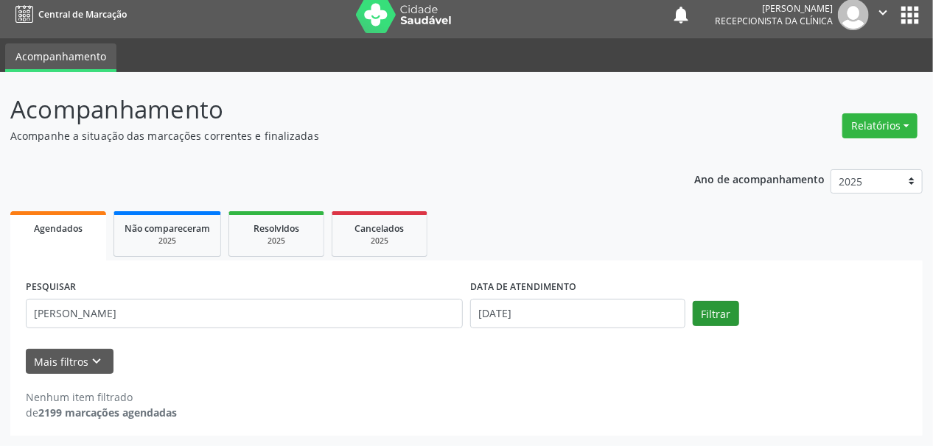  Describe the element at coordinates (69, 14) in the screenshot. I see `a: Central de Marcação` at that location.